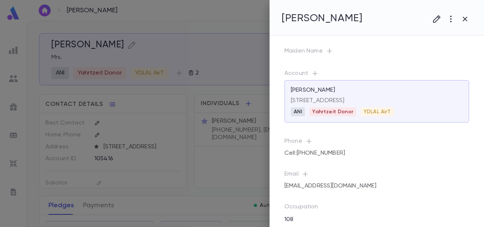 The image size is (484, 227). Describe the element at coordinates (289, 219) in the screenshot. I see `p: 108` at that location.